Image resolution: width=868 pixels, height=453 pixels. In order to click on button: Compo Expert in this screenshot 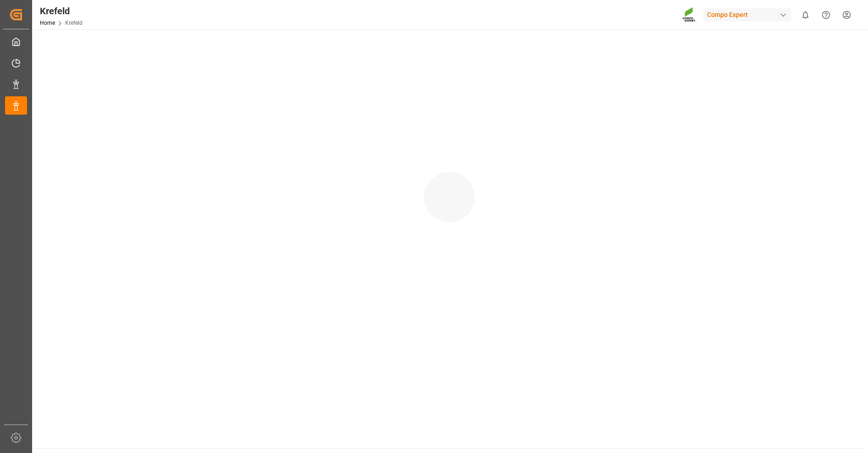, I will do `click(749, 15)`.